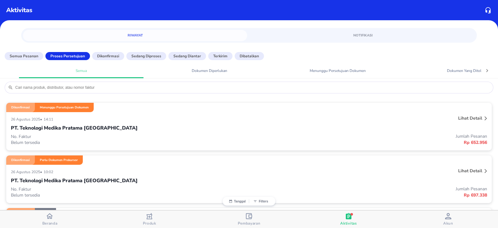 The height and width of the screenshot is (228, 498). What do you see at coordinates (146, 56) in the screenshot?
I see `button: Sedang diproses` at bounding box center [146, 56].